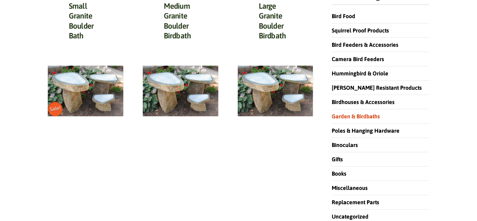 This screenshot has width=477, height=221. I want to click on a: Garden & Birdbaths, so click(355, 116).